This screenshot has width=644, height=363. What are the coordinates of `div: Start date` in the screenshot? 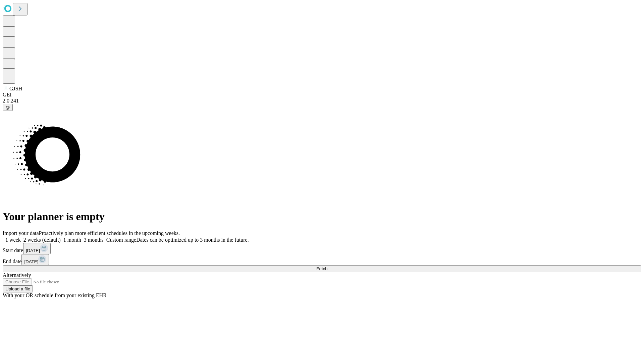 It's located at (322, 248).